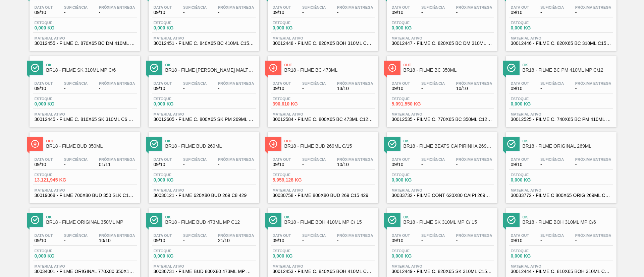 The width and height of the screenshot is (644, 277). What do you see at coordinates (330, 146) in the screenshot?
I see `span: BR18 - FILME BUD 269ML C/15` at bounding box center [330, 146].